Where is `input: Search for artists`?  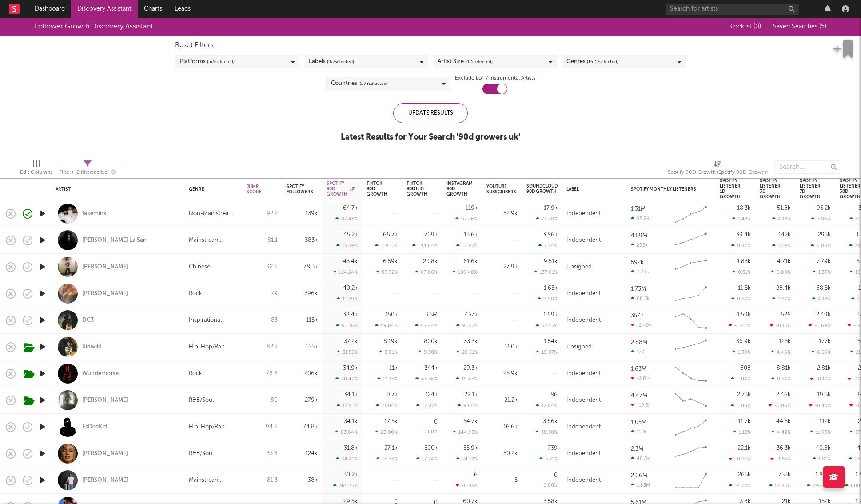 input: Search for artists is located at coordinates (732, 9).